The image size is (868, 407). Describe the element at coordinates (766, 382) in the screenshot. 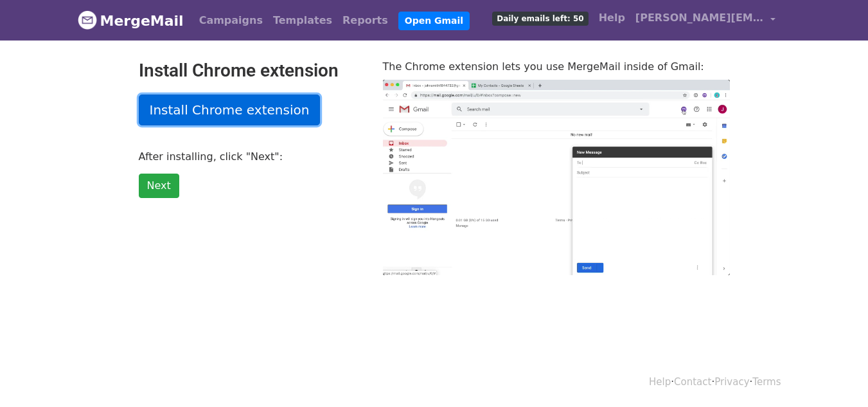

I see `a: Terms` at that location.